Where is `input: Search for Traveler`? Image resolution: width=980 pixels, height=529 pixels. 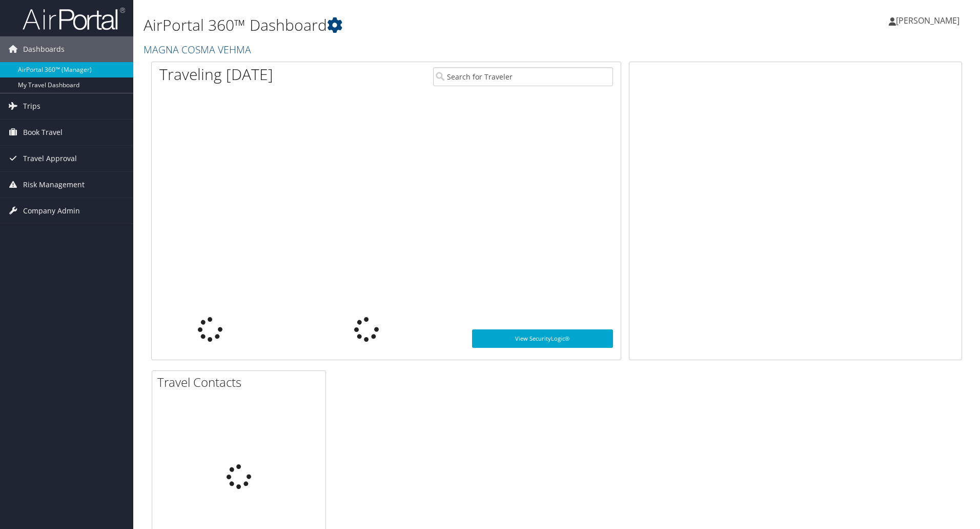
input: Search for Traveler is located at coordinates (522, 77).